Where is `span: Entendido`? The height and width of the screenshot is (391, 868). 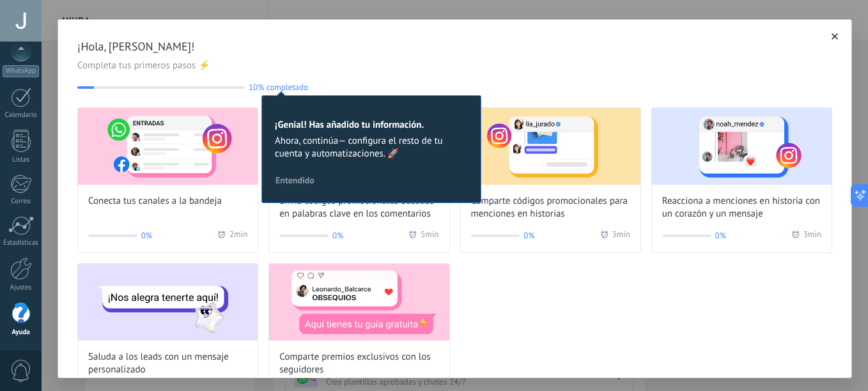 span: Entendido is located at coordinates (295, 180).